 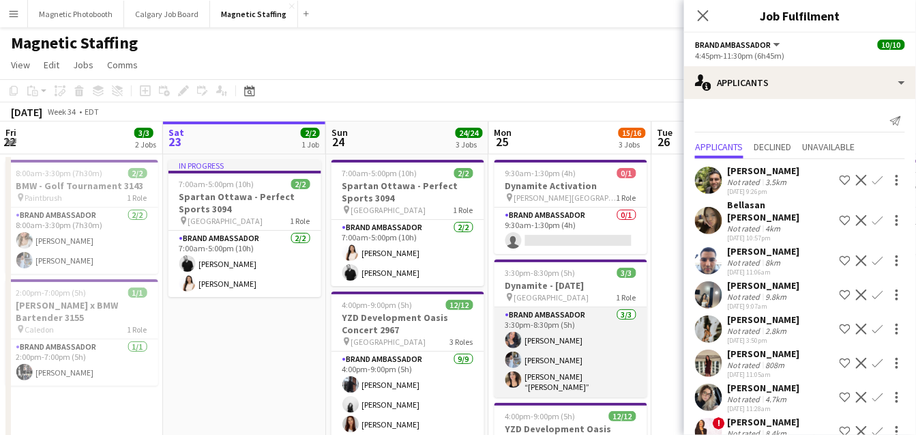 What do you see at coordinates (800, 83) in the screenshot?
I see `div: Applicants` at bounding box center [800, 83].